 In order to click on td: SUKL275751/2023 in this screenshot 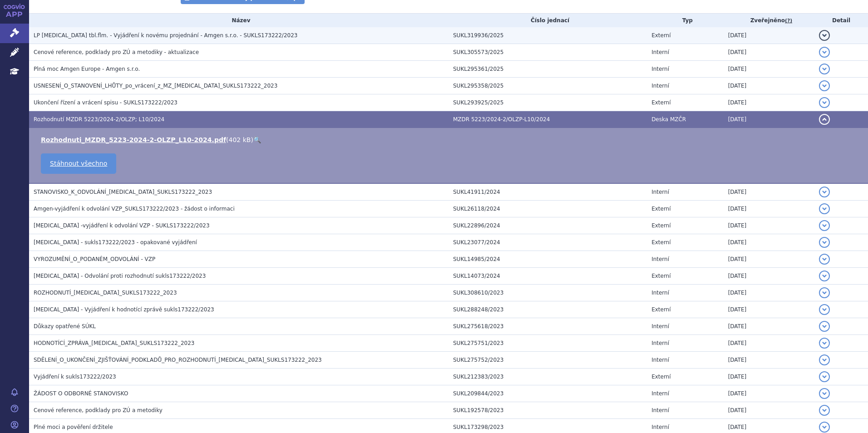, I will do `click(548, 343)`.